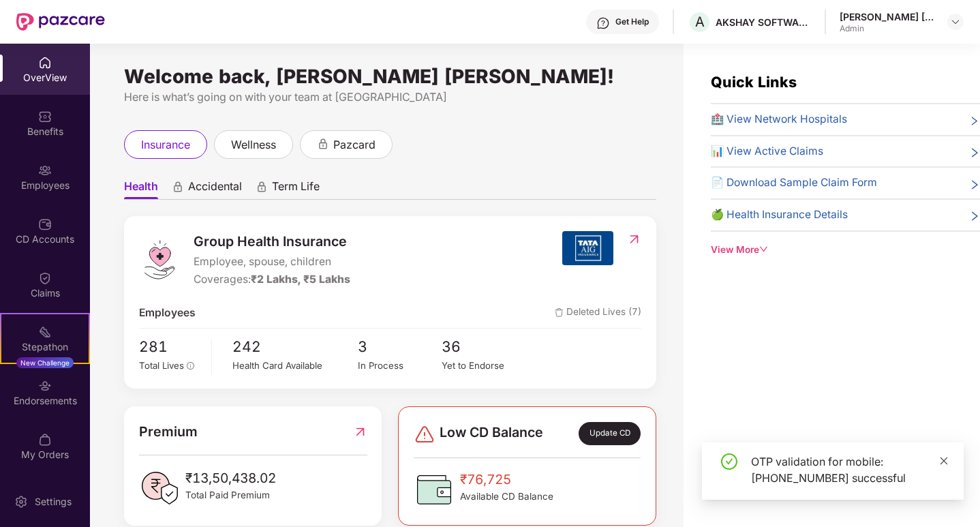 The width and height of the screenshot is (980, 527). Describe the element at coordinates (729, 462) in the screenshot. I see `span: check-circle` at that location.